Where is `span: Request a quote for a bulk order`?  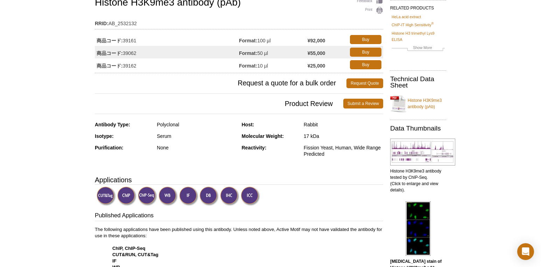 span: Request a quote for a bulk order is located at coordinates (220, 83).